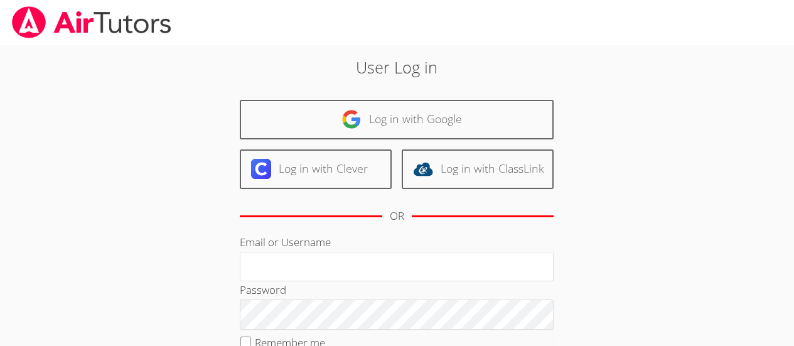 The image size is (794, 346). What do you see at coordinates (263, 289) in the screenshot?
I see `label: Password` at bounding box center [263, 289].